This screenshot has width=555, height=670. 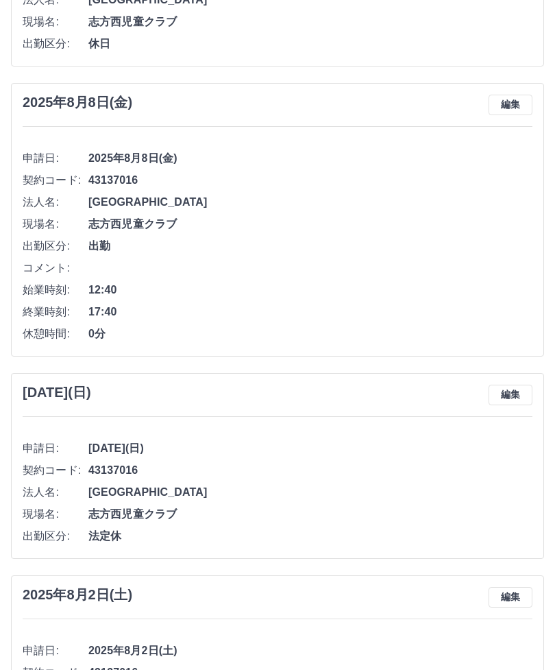 What do you see at coordinates (56, 290) in the screenshot?
I see `span: 始業時刻:` at bounding box center [56, 290].